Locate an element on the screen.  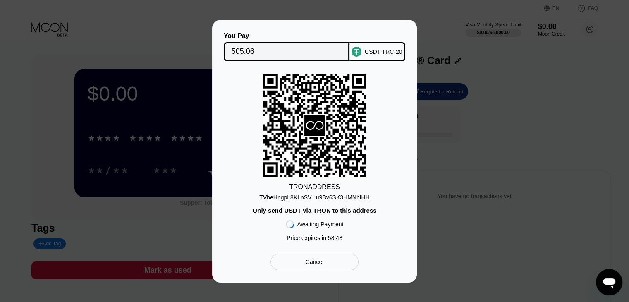
div: USDT TRC-20 is located at coordinates (383, 52).